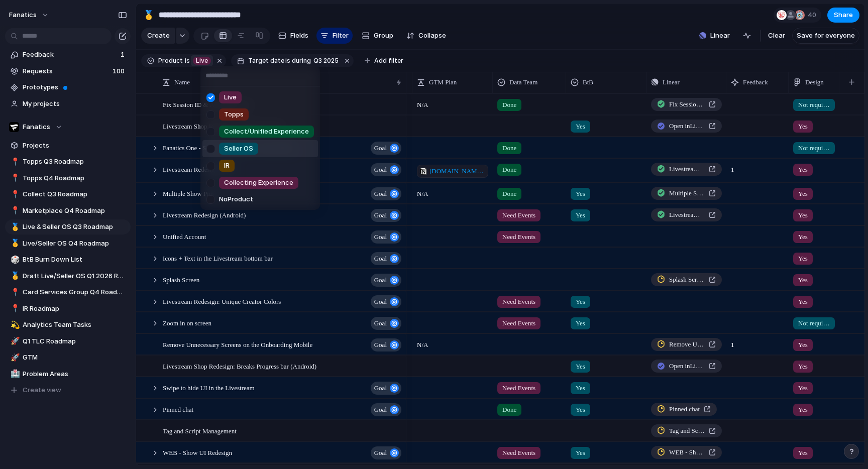 The height and width of the screenshot is (469, 868). Describe the element at coordinates (236, 200) in the screenshot. I see `span: No Product` at that location.